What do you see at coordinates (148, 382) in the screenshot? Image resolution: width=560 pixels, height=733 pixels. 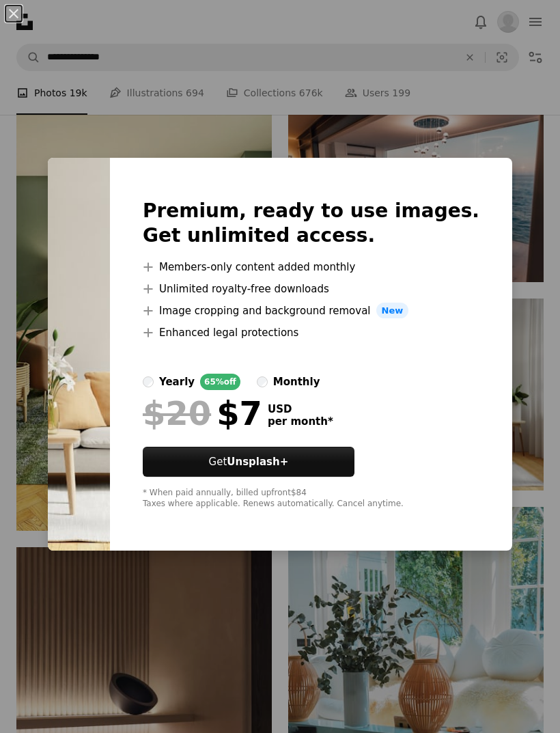 I see `input: yearly65%off` at bounding box center [148, 382].